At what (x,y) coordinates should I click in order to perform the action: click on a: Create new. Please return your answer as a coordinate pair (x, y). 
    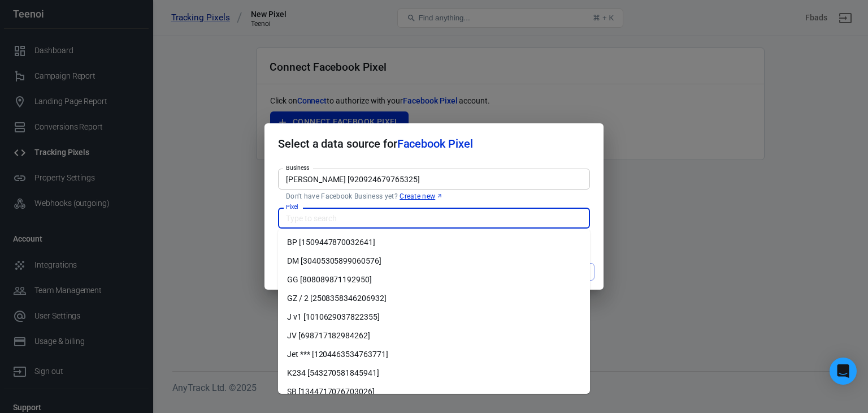
    Looking at the image, I should click on (421, 196).